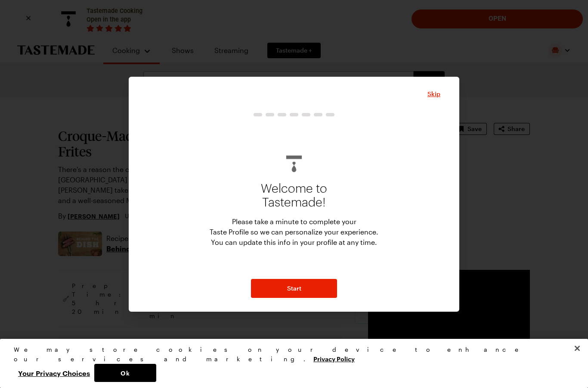 Image resolution: width=588 pixels, height=388 pixels. I want to click on p: Please take a minute to complete your Taste Profile so we can personalize your experience. You ca..., so click(294, 232).